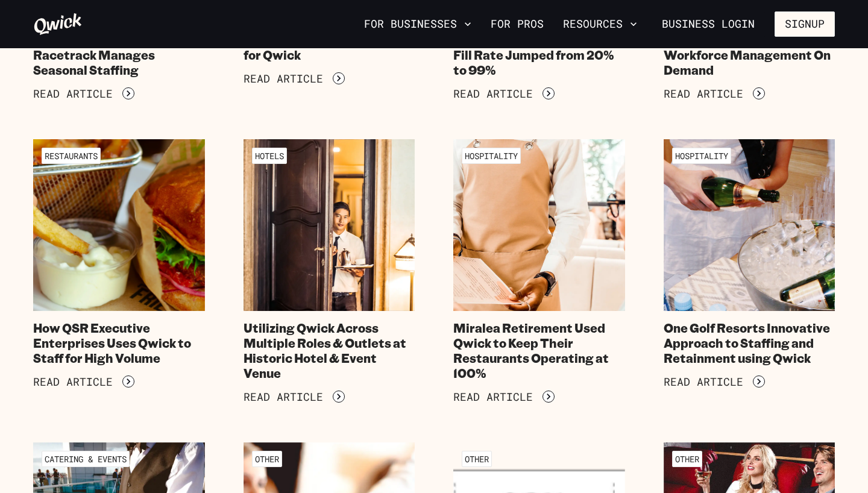  Describe the element at coordinates (539, 351) in the screenshot. I see `h4: Miralea Retirement Used Qwick to Keep Their Restaurants Operating at 100%` at that location.